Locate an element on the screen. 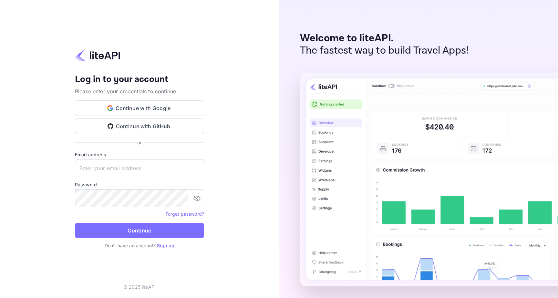 This screenshot has width=558, height=298. button: Continue is located at coordinates (140, 231).